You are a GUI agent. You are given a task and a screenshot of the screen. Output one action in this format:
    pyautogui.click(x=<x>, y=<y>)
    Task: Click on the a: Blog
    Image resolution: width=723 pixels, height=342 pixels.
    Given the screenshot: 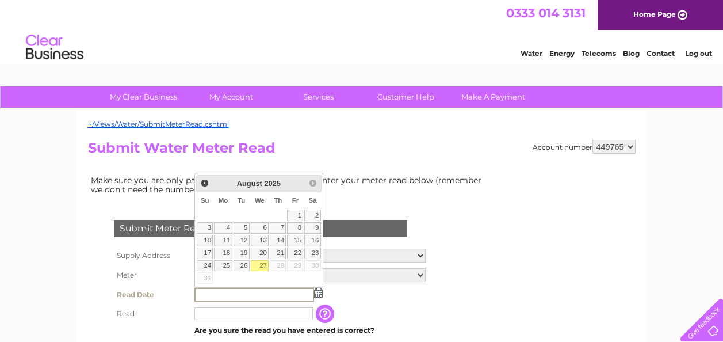 What is the action you would take?
    pyautogui.click(x=631, y=53)
    